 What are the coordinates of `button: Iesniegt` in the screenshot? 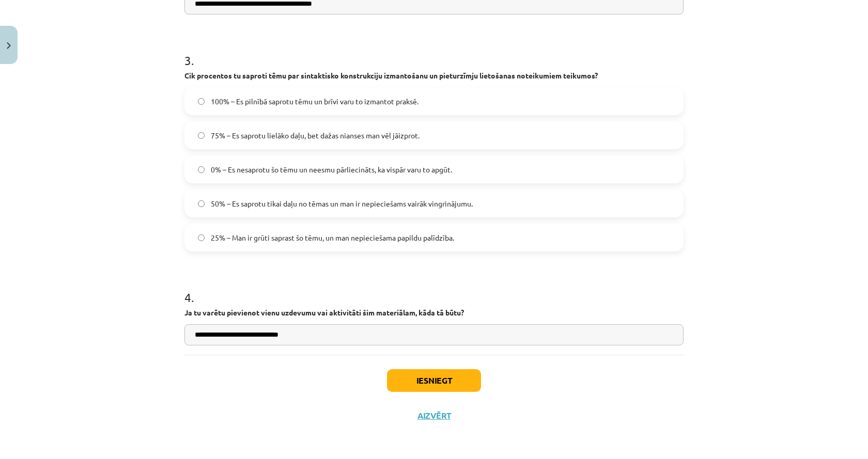 It's located at (434, 381).